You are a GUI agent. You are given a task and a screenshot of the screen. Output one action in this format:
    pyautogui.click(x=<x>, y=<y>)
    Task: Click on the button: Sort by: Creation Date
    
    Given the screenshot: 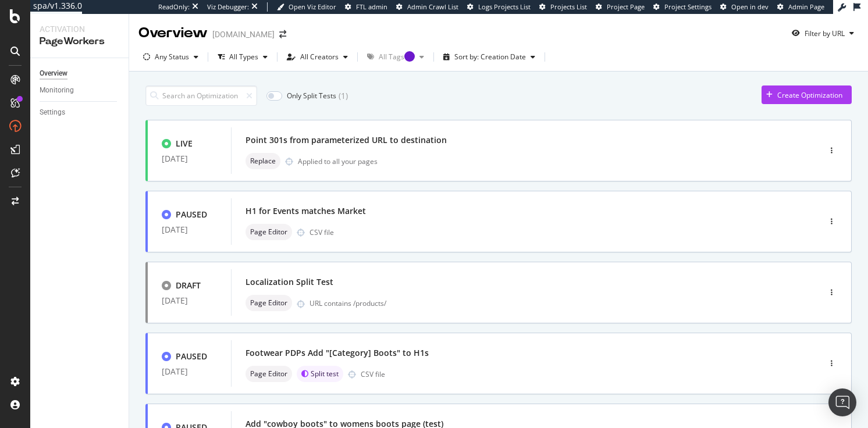 What is the action you would take?
    pyautogui.click(x=489, y=57)
    